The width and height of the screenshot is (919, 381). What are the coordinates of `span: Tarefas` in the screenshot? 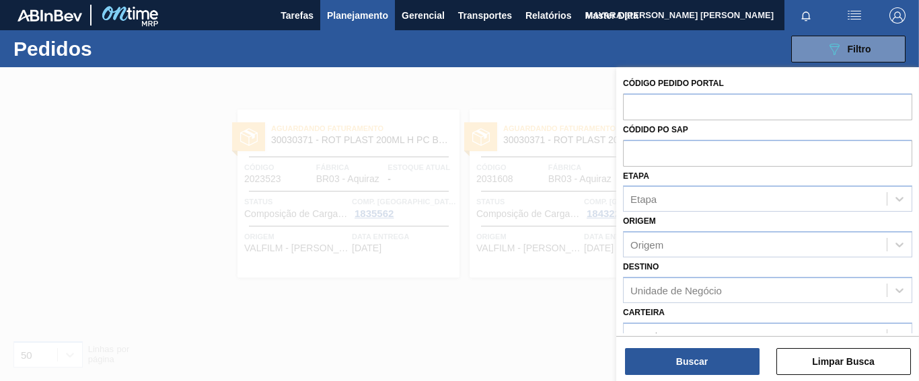 It's located at (297, 15).